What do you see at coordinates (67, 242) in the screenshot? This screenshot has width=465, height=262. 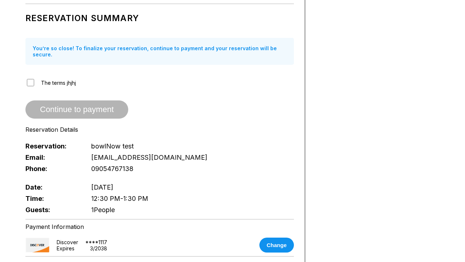 I see `div: discover` at bounding box center [67, 242].